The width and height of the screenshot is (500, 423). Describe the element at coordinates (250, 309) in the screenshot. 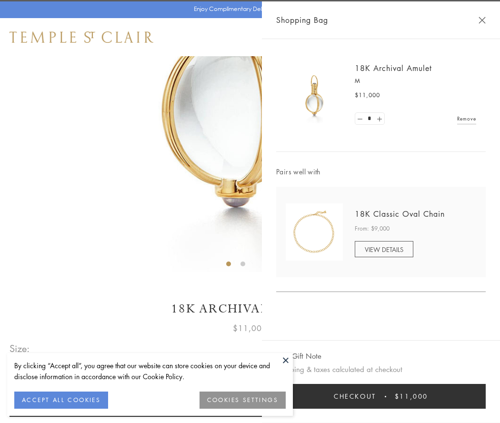

I see `h1: 18K Archival Amulet` at that location.